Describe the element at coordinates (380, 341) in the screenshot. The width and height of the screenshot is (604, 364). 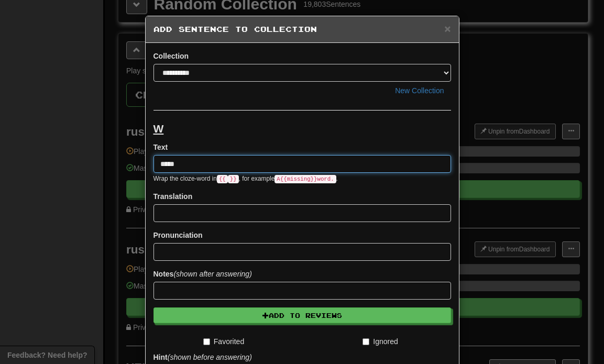
I see `label: Ignored` at that location.